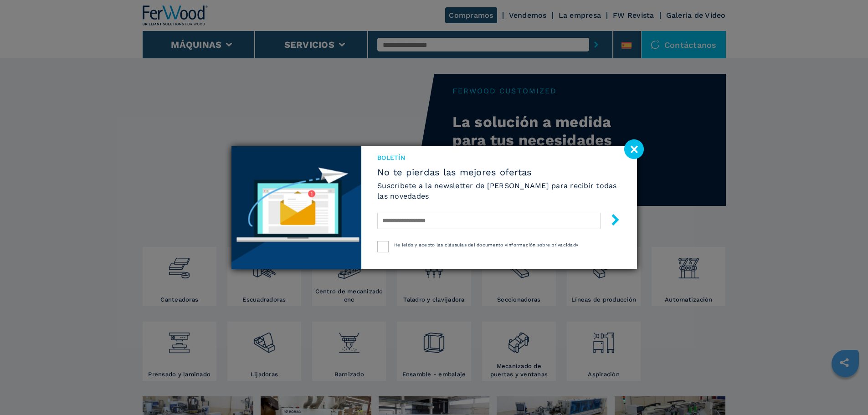 The height and width of the screenshot is (415, 868). I want to click on button: submit-button, so click(611, 221).